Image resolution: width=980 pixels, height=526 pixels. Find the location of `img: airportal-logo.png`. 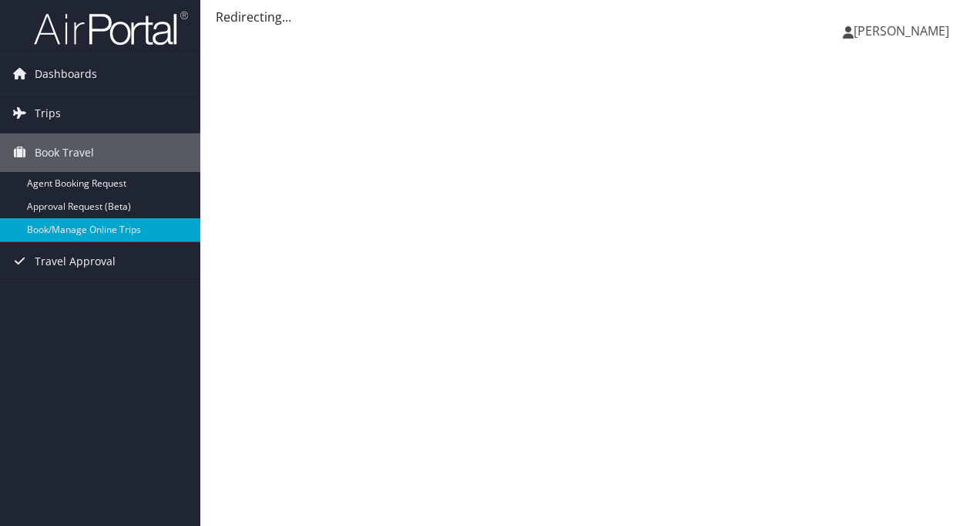

img: airportal-logo.png is located at coordinates (111, 27).